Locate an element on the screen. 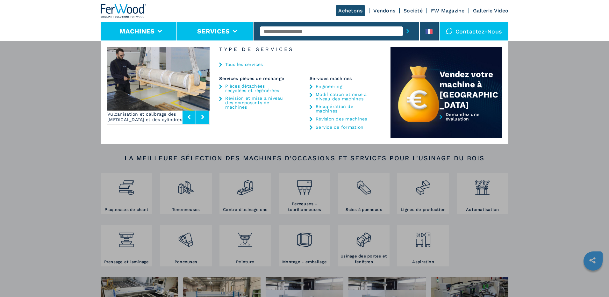  button: submit-button is located at coordinates (408, 31).